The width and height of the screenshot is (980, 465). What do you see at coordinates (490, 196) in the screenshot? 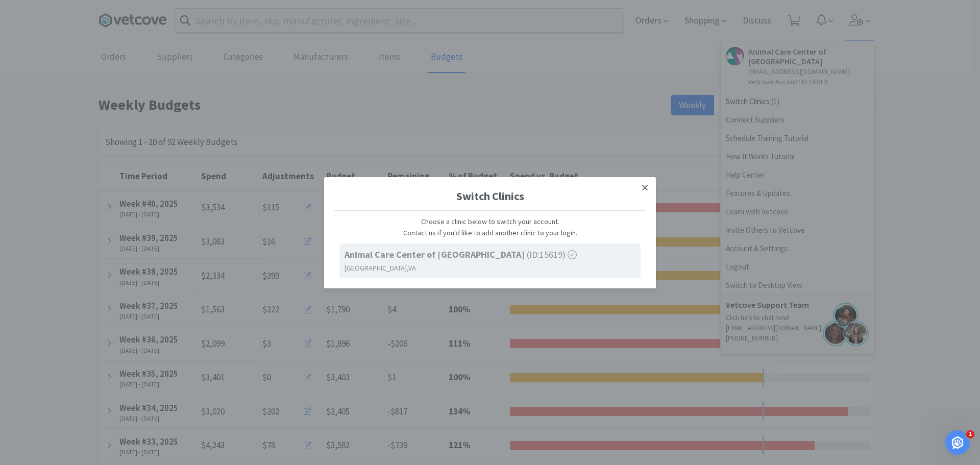
I see `h1: Switch Clinics` at bounding box center [490, 196].